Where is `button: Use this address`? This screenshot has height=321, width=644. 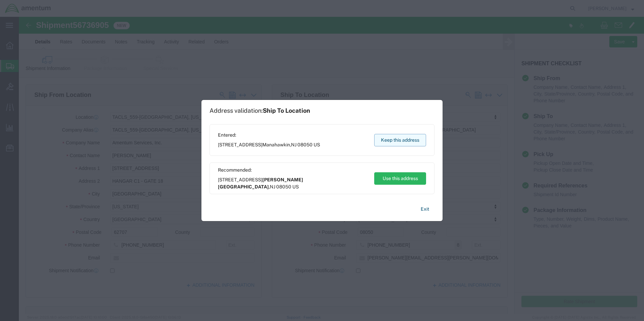 button: Use this address is located at coordinates (400, 179).